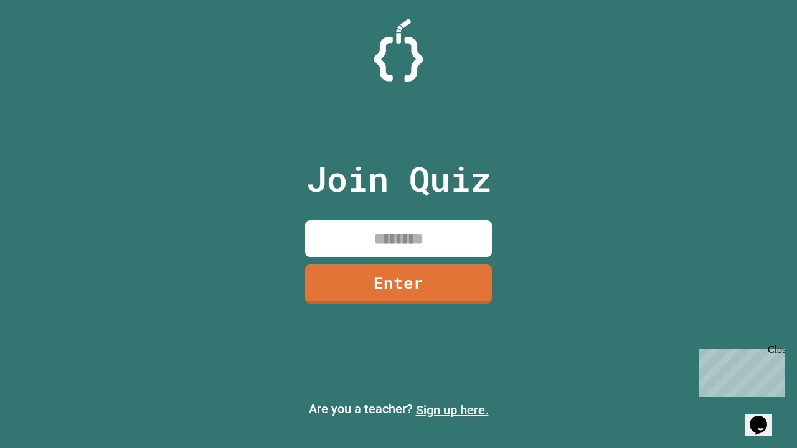 The width and height of the screenshot is (797, 448). Describe the element at coordinates (399, 50) in the screenshot. I see `img: Logo.svg` at that location.